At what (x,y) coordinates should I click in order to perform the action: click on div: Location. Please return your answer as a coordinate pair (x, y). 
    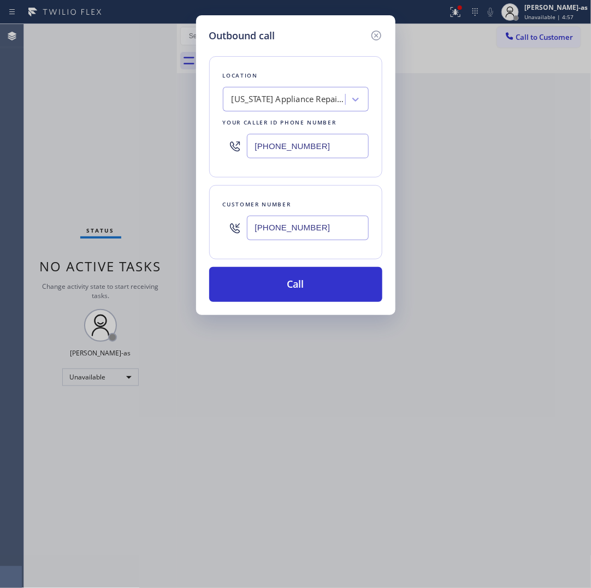
    Looking at the image, I should click on (295, 75).